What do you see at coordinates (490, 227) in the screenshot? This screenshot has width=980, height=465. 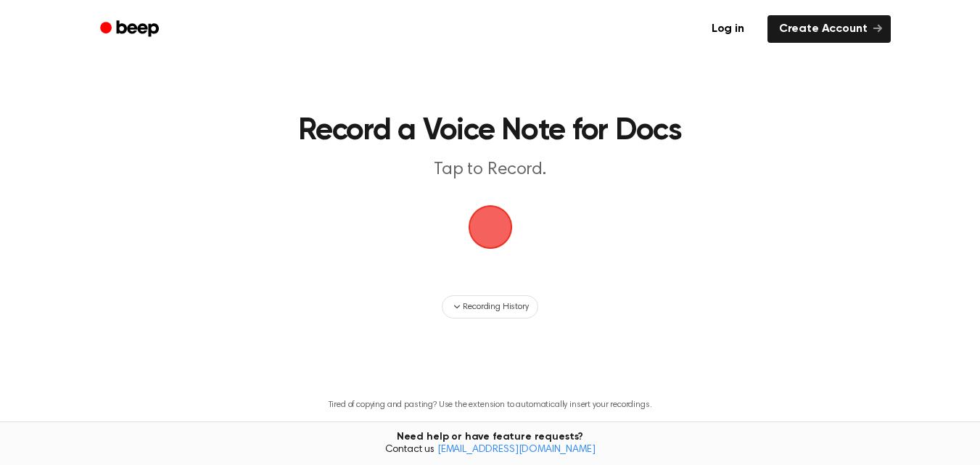 I see `img: Beep Logo` at bounding box center [490, 227].